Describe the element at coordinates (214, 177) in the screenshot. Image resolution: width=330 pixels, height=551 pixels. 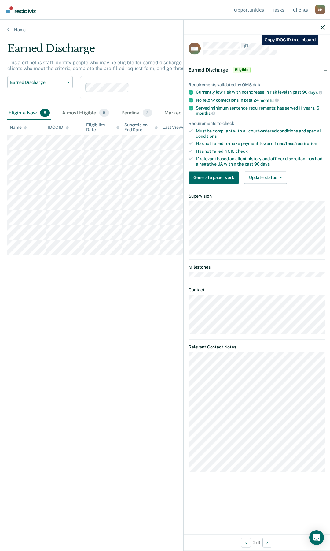
I see `button: Generate paperwork` at that location.